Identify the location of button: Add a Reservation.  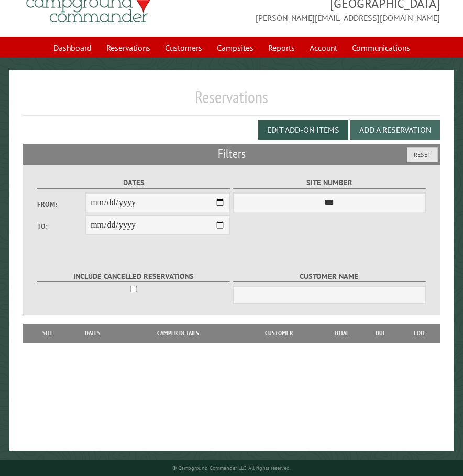
(394, 130).